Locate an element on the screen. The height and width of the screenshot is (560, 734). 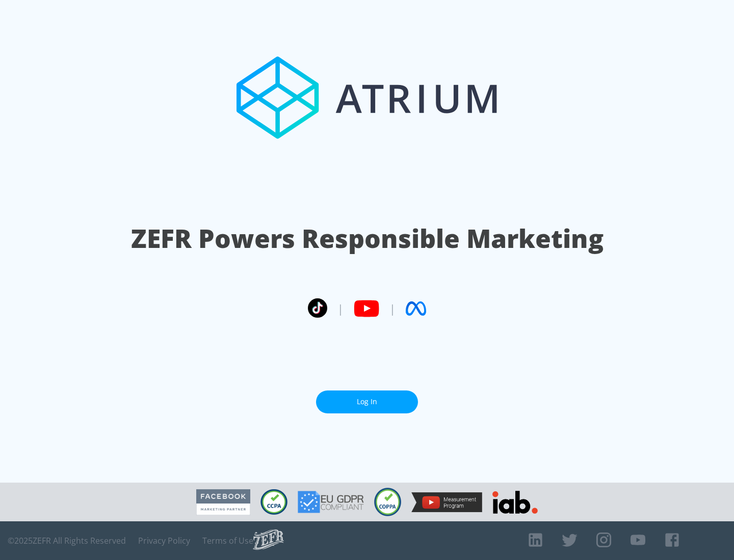
h1: ZEFR Powers Responsible Marketing is located at coordinates (367, 239).